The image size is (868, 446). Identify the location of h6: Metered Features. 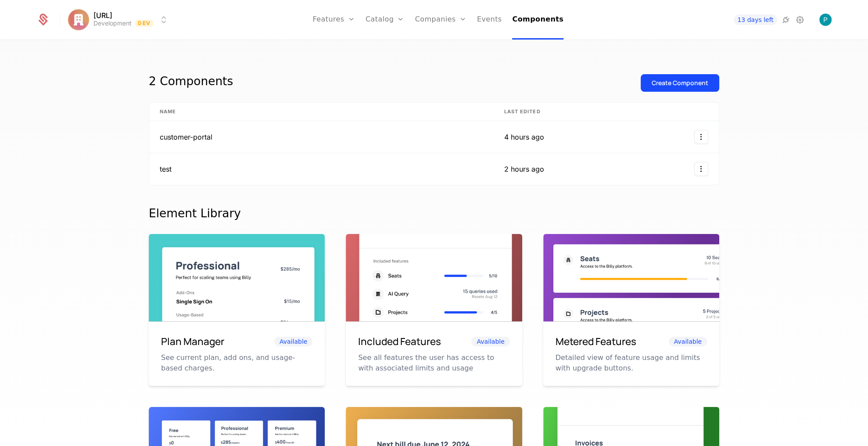
(596, 342).